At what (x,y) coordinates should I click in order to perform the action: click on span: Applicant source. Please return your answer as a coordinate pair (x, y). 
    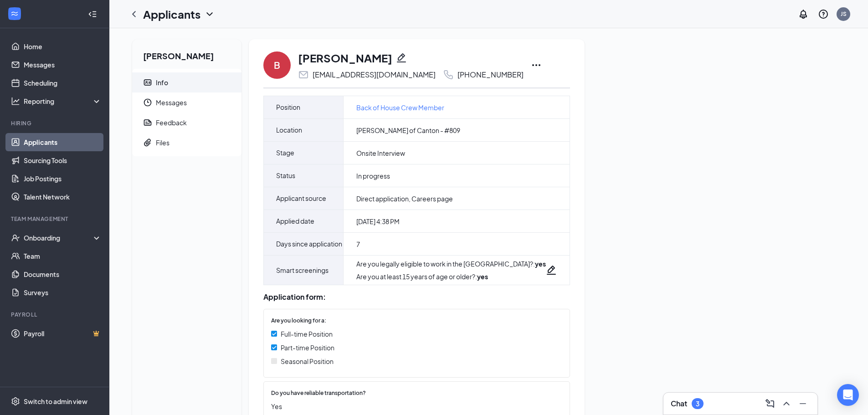
    Looking at the image, I should click on (302, 199).